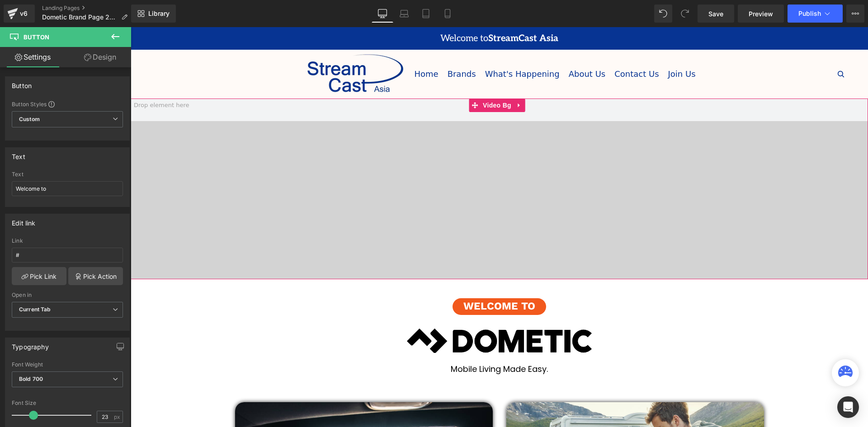  Describe the element at coordinates (815, 13) in the screenshot. I see `button: Publish` at that location.